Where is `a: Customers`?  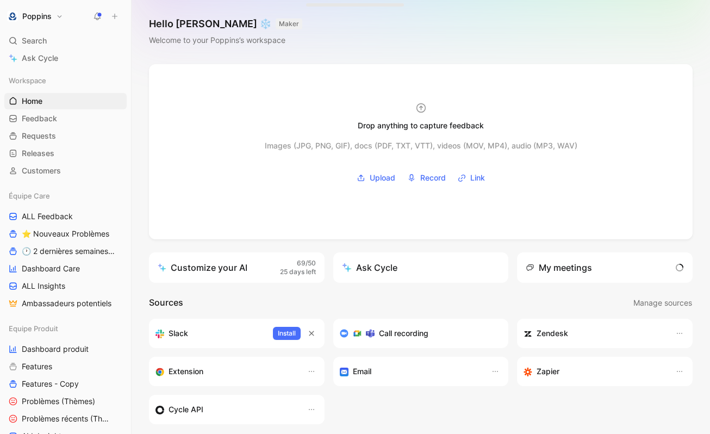 a: Customers is located at coordinates (65, 171).